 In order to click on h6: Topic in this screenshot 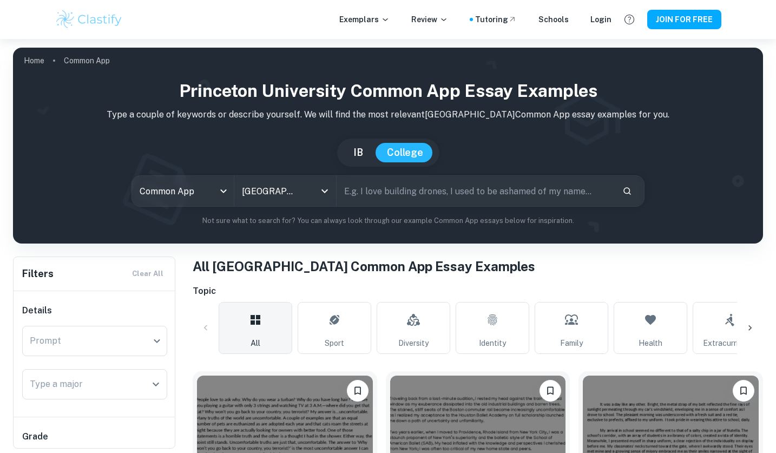, I will do `click(478, 291)`.